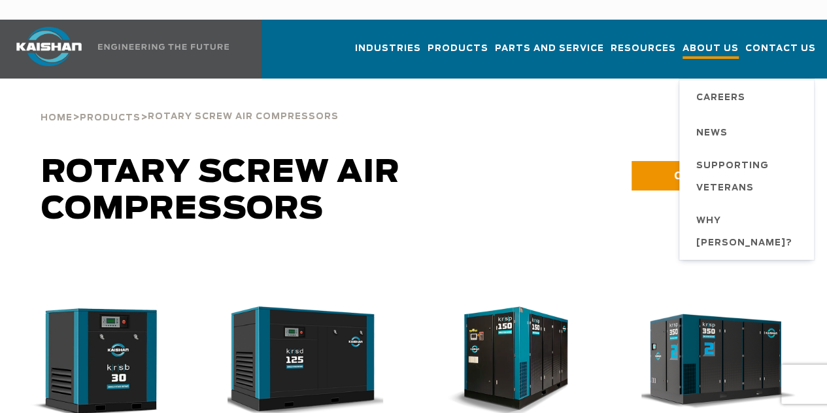 The image size is (827, 413). What do you see at coordinates (549, 54) in the screenshot?
I see `a: Parts and Service` at bounding box center [549, 54].